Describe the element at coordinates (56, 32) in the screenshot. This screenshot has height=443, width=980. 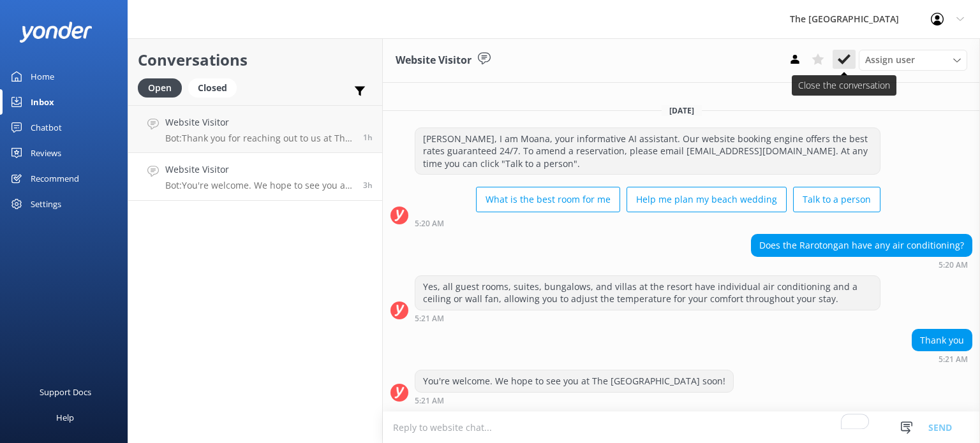
I see `img: yonder-white-logo.png` at that location.